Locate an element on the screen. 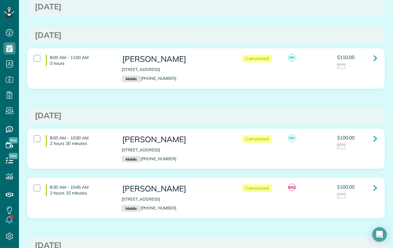 The image size is (393, 248). h4: 8:00 AM - 10:30 AM is located at coordinates (79, 141).